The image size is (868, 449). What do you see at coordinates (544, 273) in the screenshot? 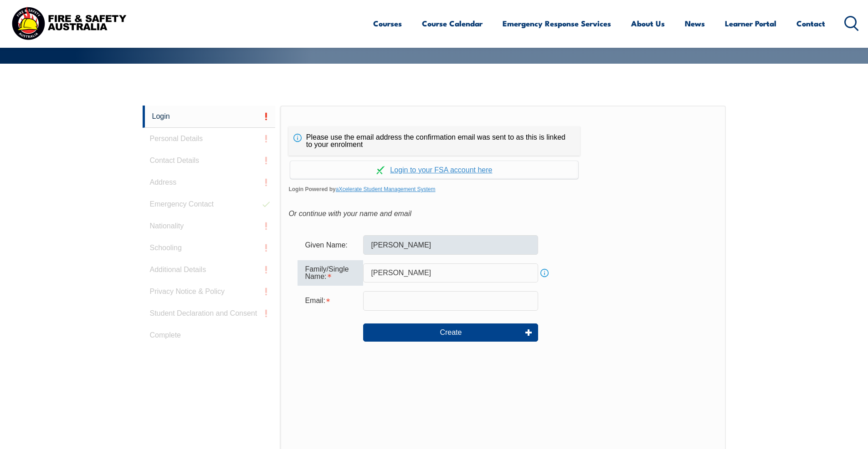
I see `a: Info` at bounding box center [544, 273].